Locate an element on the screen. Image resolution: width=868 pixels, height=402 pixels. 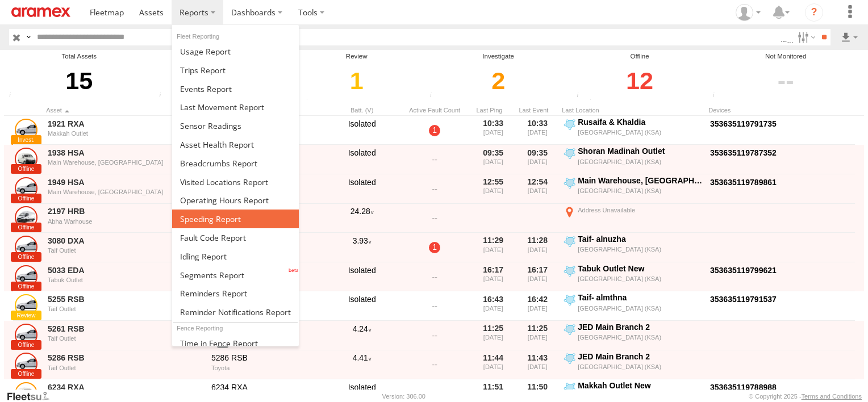
a: 6234 RXA is located at coordinates (126, 387).